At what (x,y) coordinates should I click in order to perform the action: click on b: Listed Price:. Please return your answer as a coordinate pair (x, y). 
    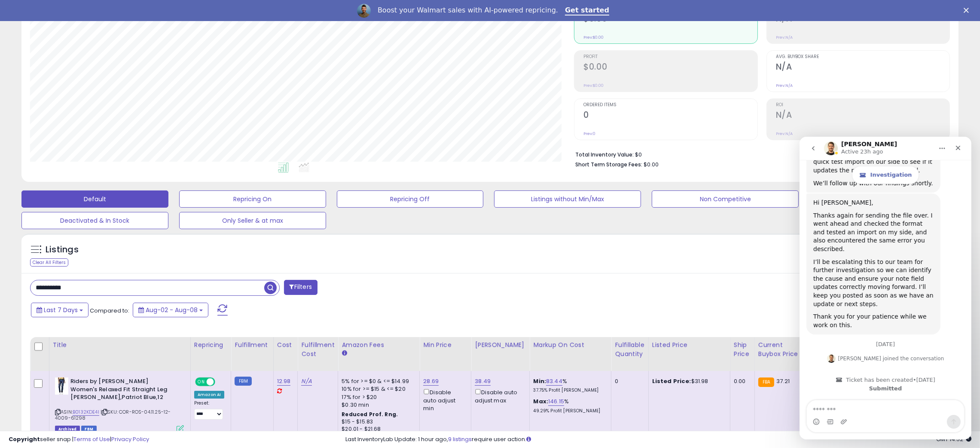
    Looking at the image, I should click on (672, 381).